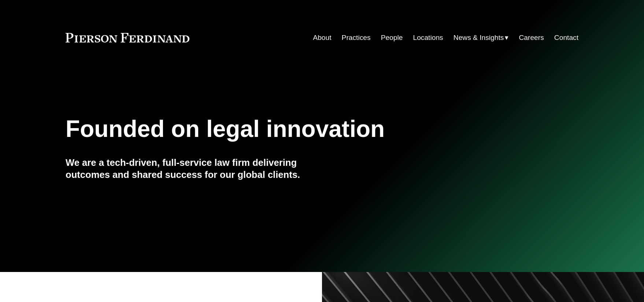 This screenshot has height=302, width=644. What do you see at coordinates (479, 38) in the screenshot?
I see `span: News & Insights` at bounding box center [479, 38].